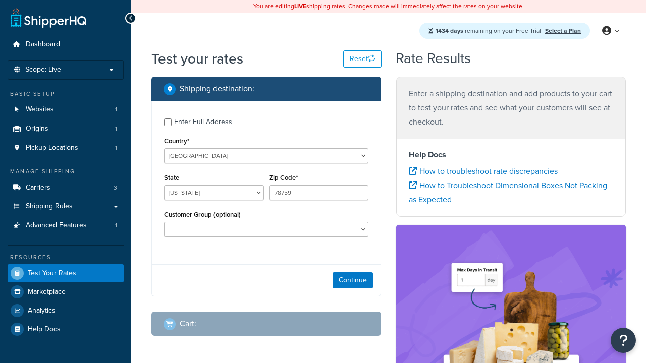  Describe the element at coordinates (66, 188) in the screenshot. I see `a: Carriers3` at that location.